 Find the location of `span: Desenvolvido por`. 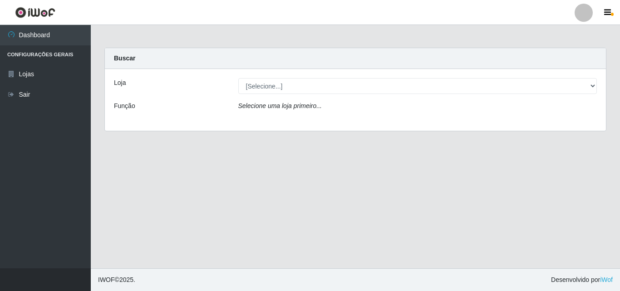

span: Desenvolvido por is located at coordinates (581, 279).